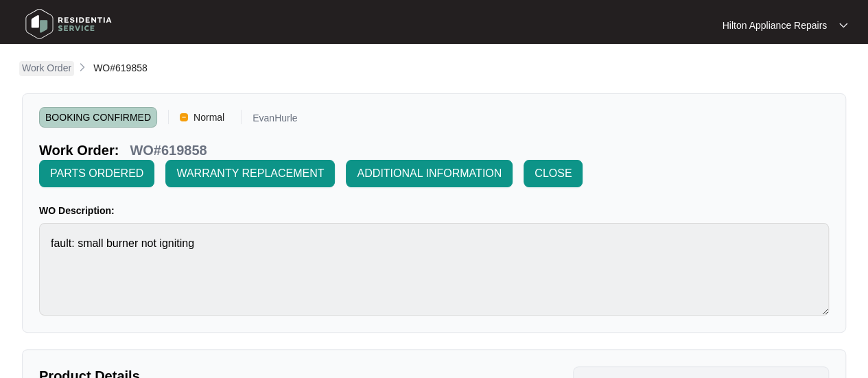 This screenshot has width=868, height=378. Describe the element at coordinates (553, 174) in the screenshot. I see `button: CLOSE` at that location.